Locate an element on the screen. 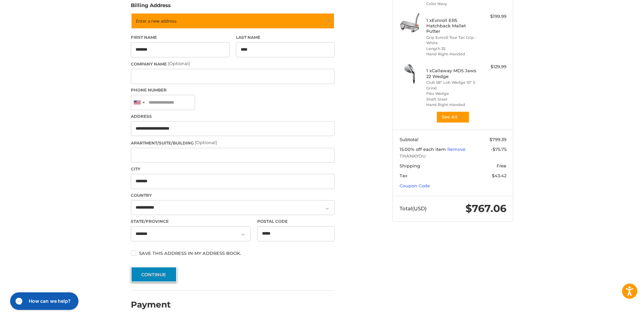 This screenshot has height=319, width=644. label: City is located at coordinates (233, 169).